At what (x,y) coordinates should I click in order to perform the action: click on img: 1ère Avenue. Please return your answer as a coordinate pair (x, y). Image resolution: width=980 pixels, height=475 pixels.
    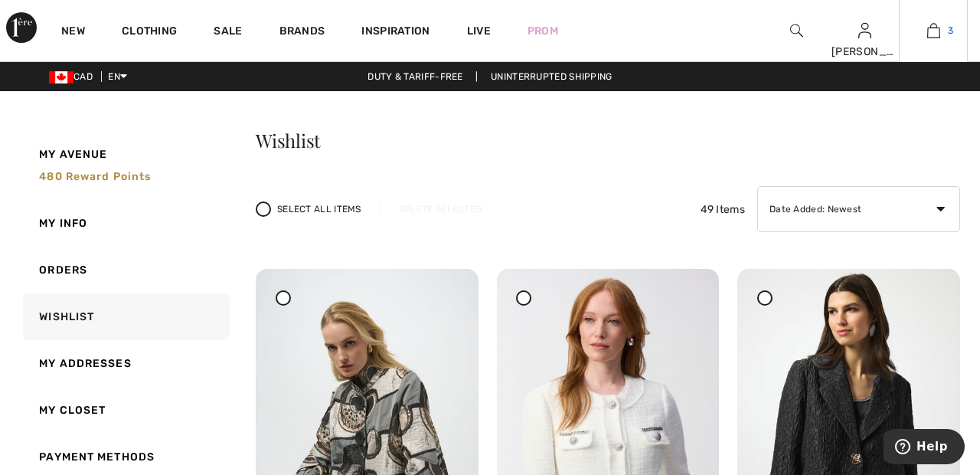
    Looking at the image, I should click on (21, 27).